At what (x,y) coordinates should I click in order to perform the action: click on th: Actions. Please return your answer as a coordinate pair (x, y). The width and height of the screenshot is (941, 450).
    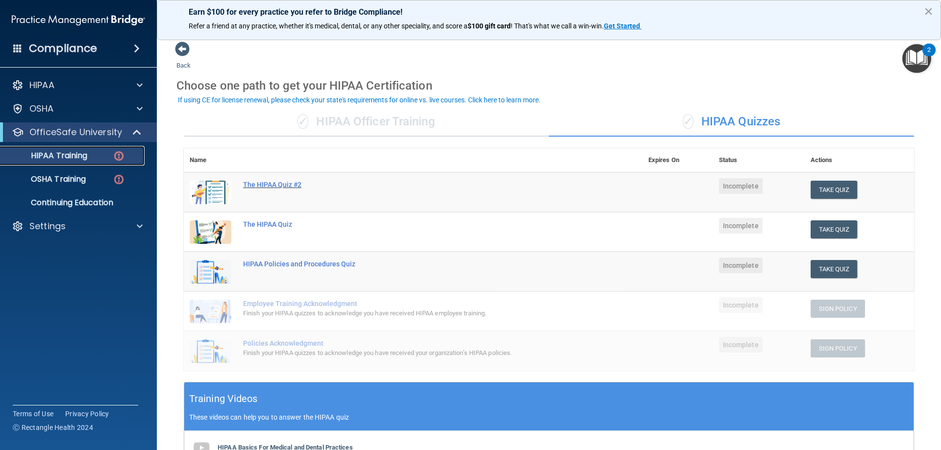
    Looking at the image, I should click on (859, 160).